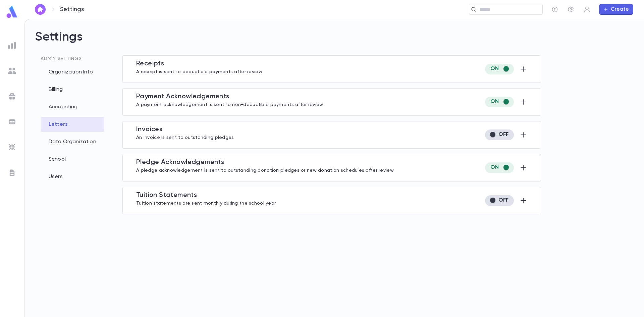 Image resolution: width=644 pixels, height=317 pixels. Describe the element at coordinates (72, 107) in the screenshot. I see `div: Accounting` at that location.